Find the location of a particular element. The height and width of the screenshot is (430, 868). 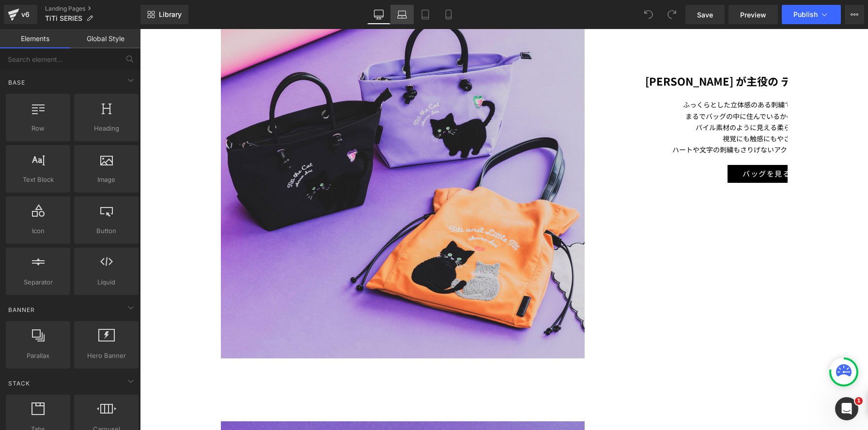

span: バッグを見る is located at coordinates (626, 145).